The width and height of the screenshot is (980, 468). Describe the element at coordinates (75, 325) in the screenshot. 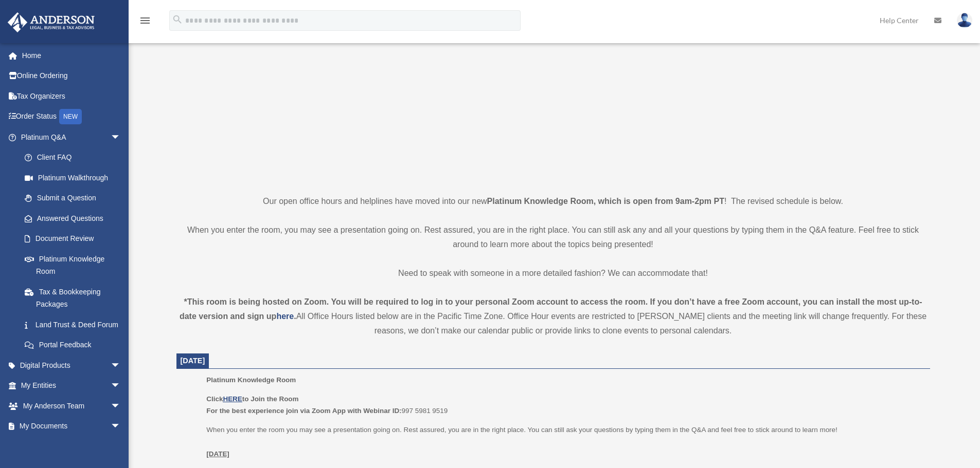

I see `a: Land Trust & Deed Forum` at that location.